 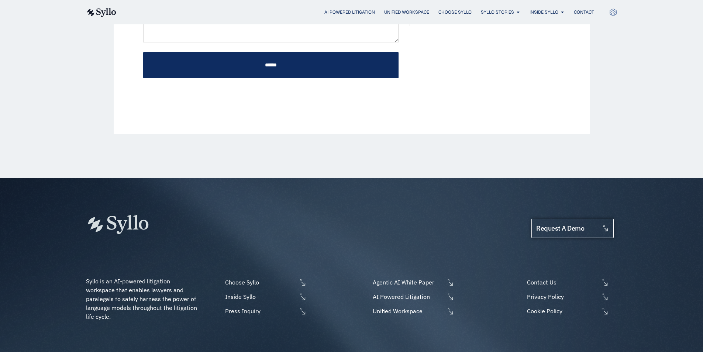 I want to click on img: syllo, so click(x=101, y=13).